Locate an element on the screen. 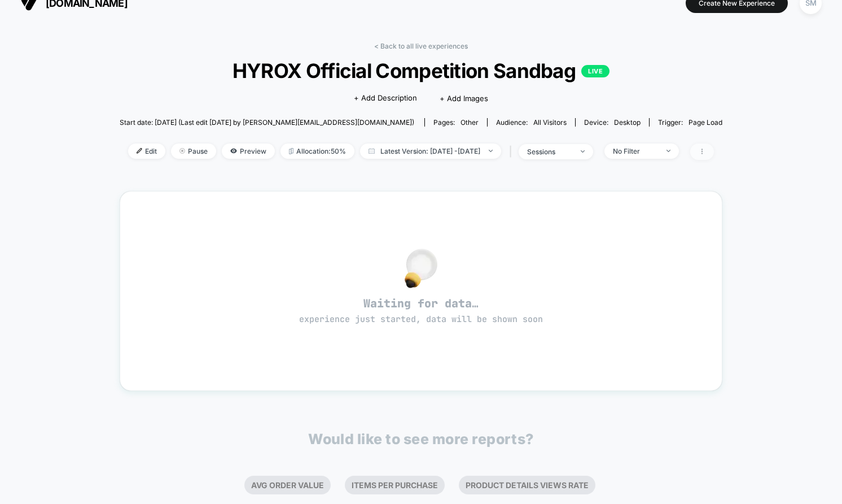 This screenshot has width=842, height=504. li: Product Details Views Rate is located at coordinates (528, 485).